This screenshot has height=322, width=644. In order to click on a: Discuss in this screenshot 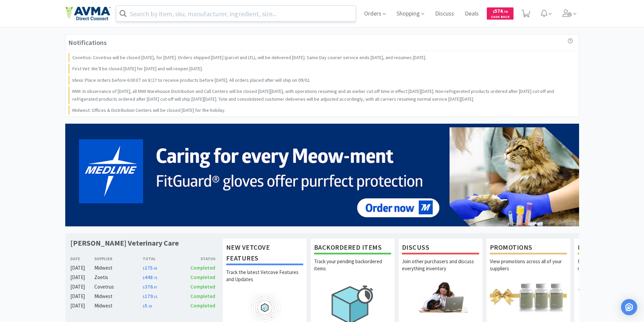, I will do `click(445, 14)`.